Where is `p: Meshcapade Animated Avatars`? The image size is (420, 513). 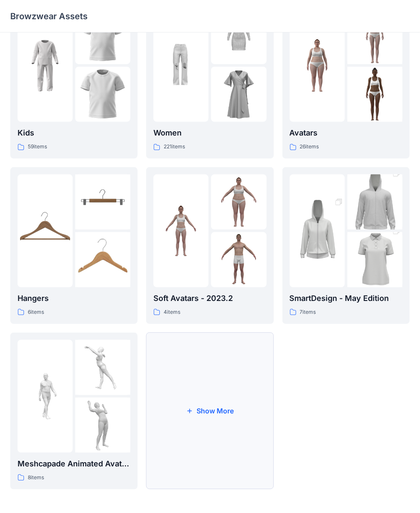
p: Meshcapade Animated Avatars is located at coordinates (74, 464).